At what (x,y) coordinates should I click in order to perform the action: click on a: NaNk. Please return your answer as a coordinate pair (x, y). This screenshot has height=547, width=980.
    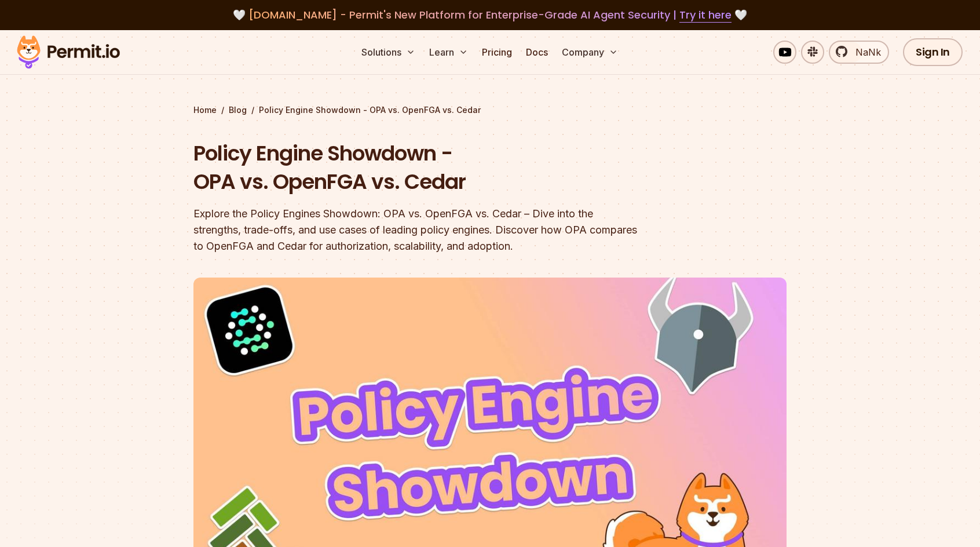
    Looking at the image, I should click on (860, 52).